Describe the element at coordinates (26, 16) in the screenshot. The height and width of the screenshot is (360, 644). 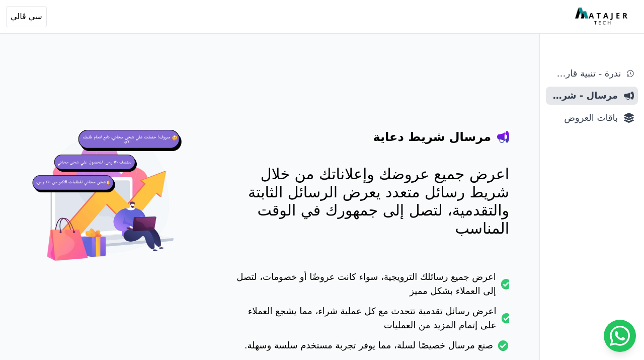
I see `span: سي ڤالي` at that location.